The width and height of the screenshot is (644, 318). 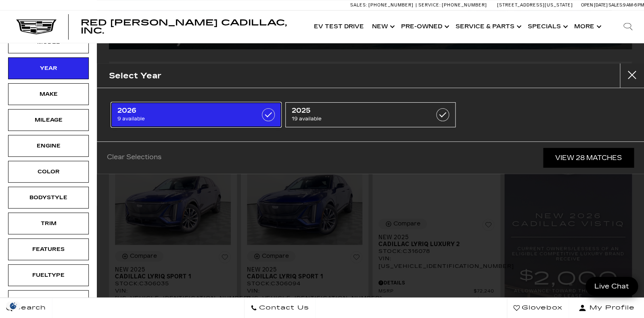 What do you see at coordinates (487, 27) in the screenshot?
I see `a: Service & Parts` at bounding box center [487, 27].